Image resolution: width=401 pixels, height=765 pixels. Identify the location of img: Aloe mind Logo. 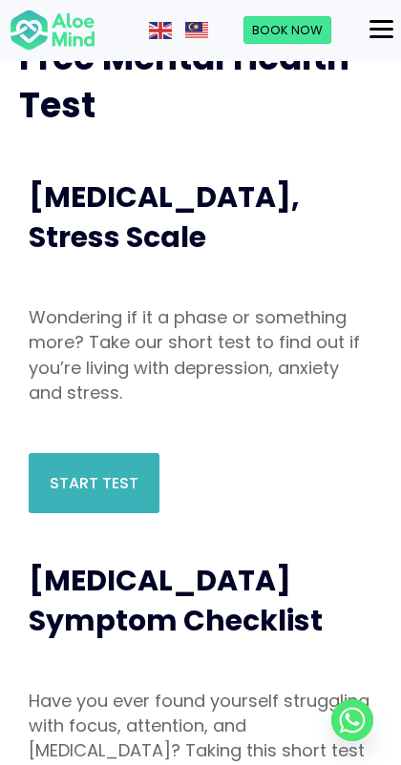
(52, 31).